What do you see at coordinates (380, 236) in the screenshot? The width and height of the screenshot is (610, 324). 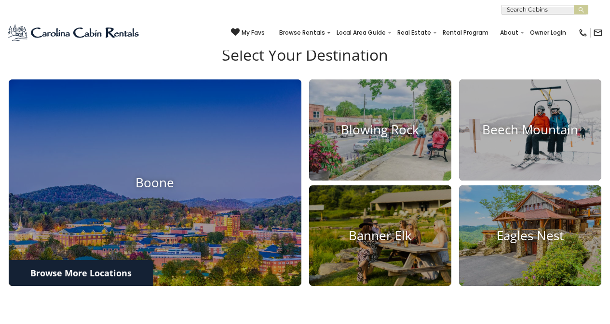 I see `h4: Banner Elk` at bounding box center [380, 236].